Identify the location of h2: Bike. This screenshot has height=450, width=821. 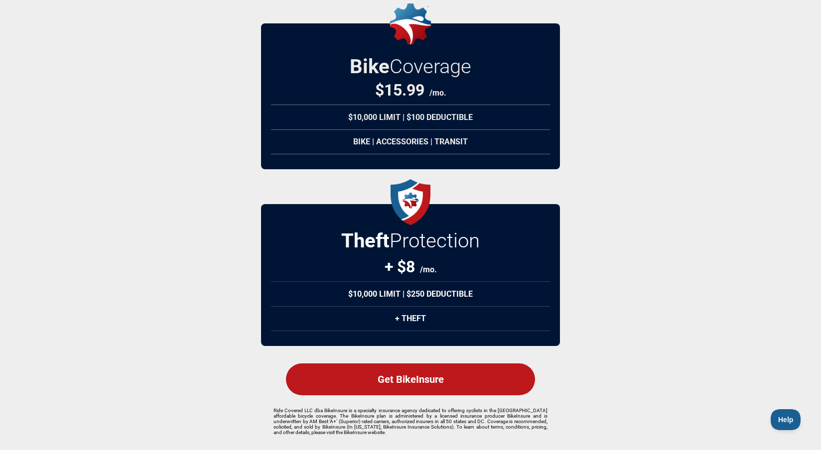
(410, 66).